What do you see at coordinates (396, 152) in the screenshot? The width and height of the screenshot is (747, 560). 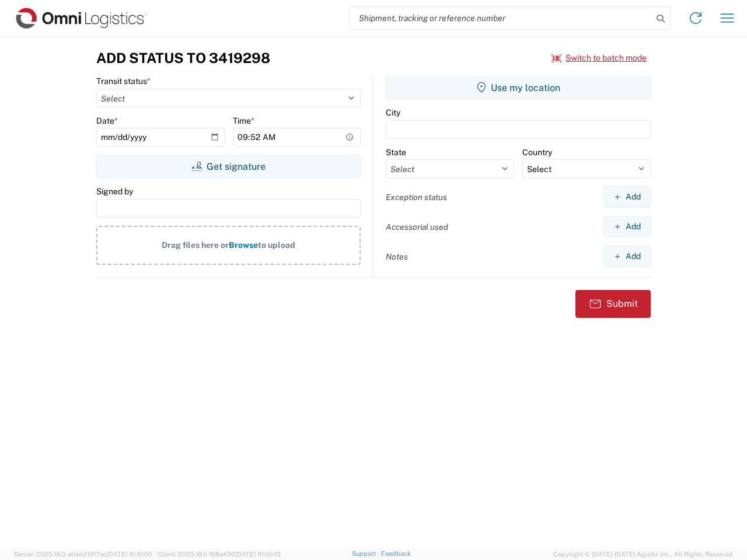 I see `label: State` at bounding box center [396, 152].